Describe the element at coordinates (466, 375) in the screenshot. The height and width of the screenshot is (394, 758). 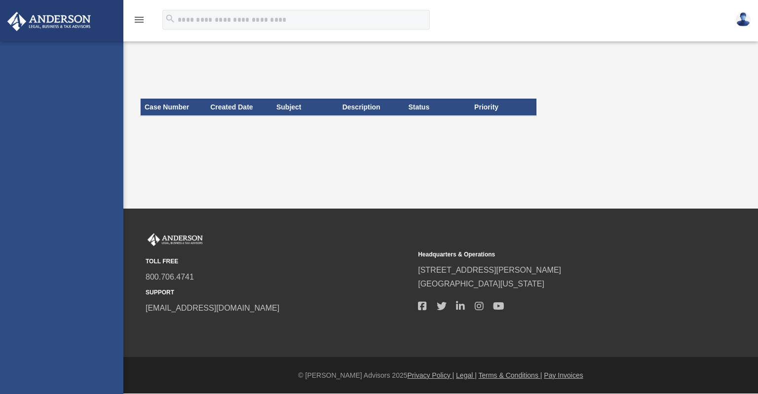
I see `a: Legal |` at that location.